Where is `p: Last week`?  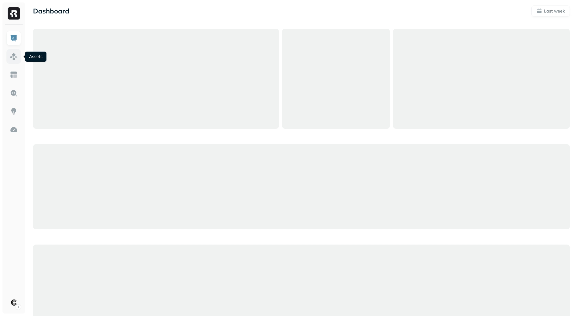
p: Last week is located at coordinates (554, 11).